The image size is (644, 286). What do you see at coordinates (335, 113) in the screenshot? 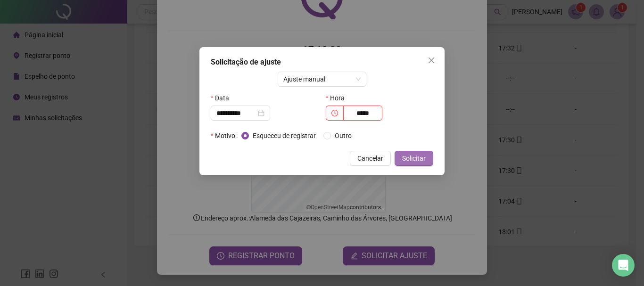
I see `span: clock-circle` at bounding box center [335, 113].